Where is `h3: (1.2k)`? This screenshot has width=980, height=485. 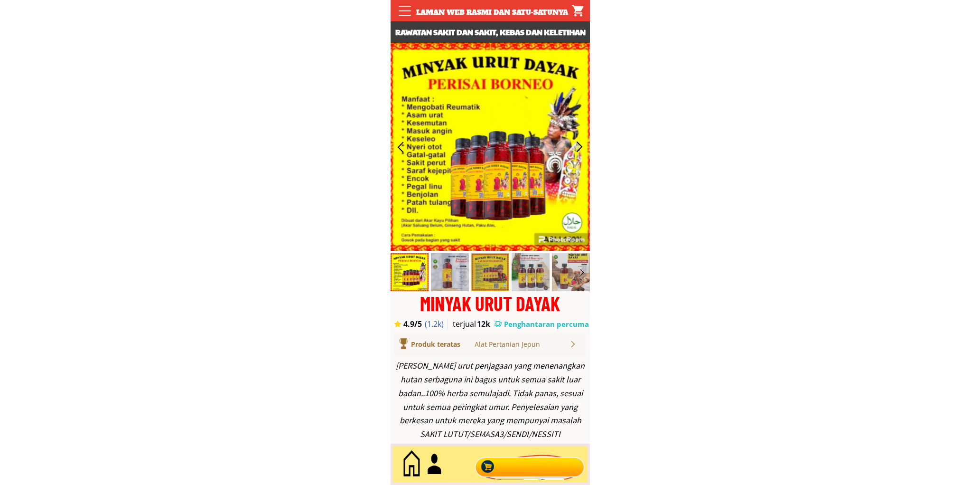 h3: (1.2k) is located at coordinates (437, 324).